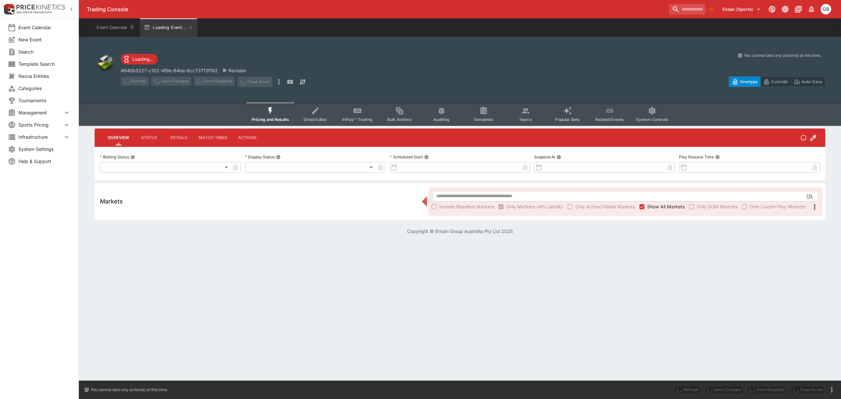  What do you see at coordinates (441, 119) in the screenshot?
I see `span: Auditing` at bounding box center [441, 119].